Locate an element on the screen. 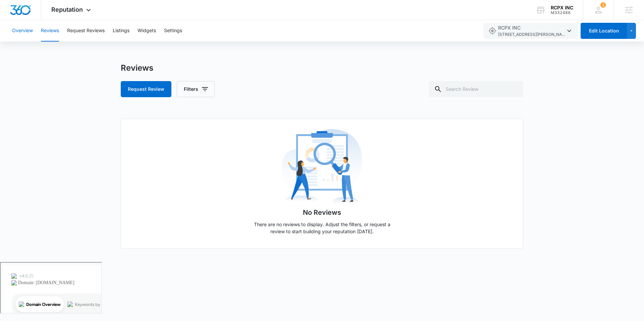 The width and height of the screenshot is (644, 321). p: There are no reviews to display. Adjust the filters, or request a review to start building your r... is located at coordinates (322, 228).